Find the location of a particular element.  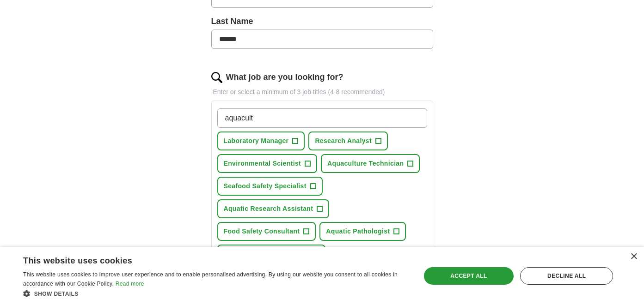

img: search.png is located at coordinates (217, 78).